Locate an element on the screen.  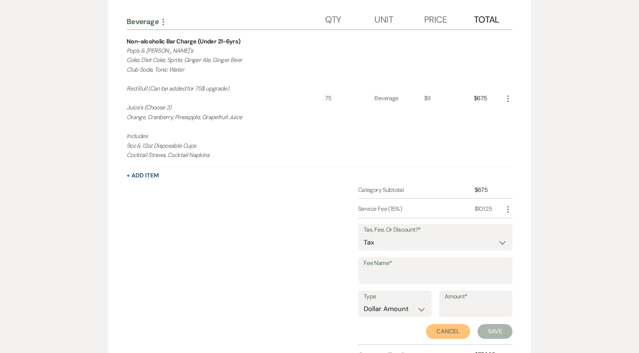
label: Tax, Fee, Or Discount?* is located at coordinates (435, 230).